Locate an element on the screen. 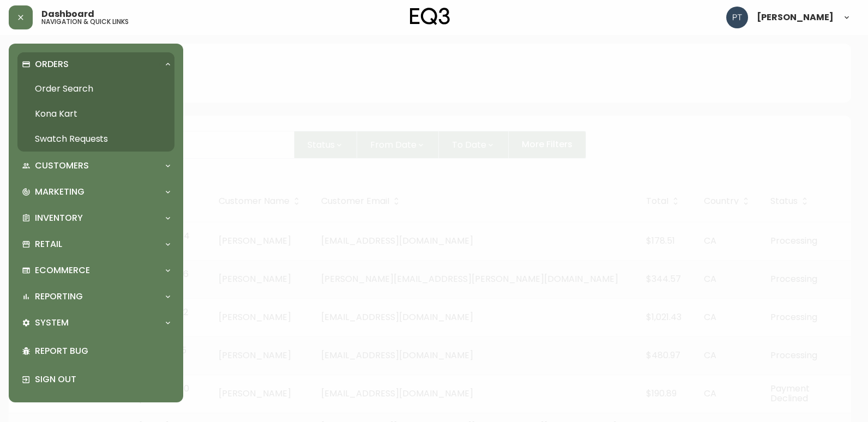 The image size is (868, 422). p: Ecommerce is located at coordinates (62, 270).